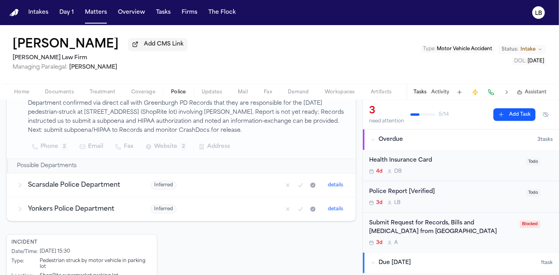 This screenshot has height=275, width=559. What do you see at coordinates (475, 92) in the screenshot?
I see `button: Create Immediate Task` at bounding box center [475, 92].